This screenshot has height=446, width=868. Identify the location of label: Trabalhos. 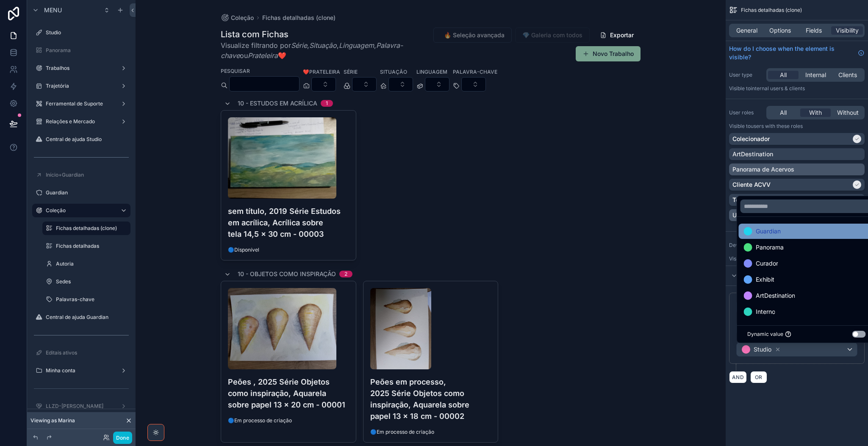
(81, 68).